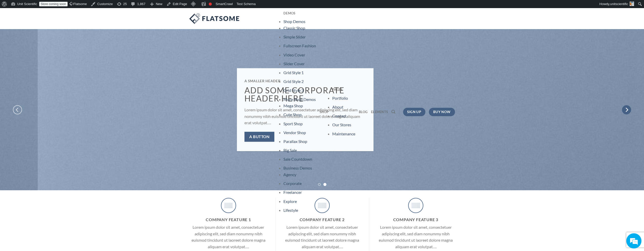 The image size is (644, 251). What do you see at coordinates (57, 60) in the screenshot?
I see `p: Hello there! 👋 Looking for anything specific?` at bounding box center [57, 60].